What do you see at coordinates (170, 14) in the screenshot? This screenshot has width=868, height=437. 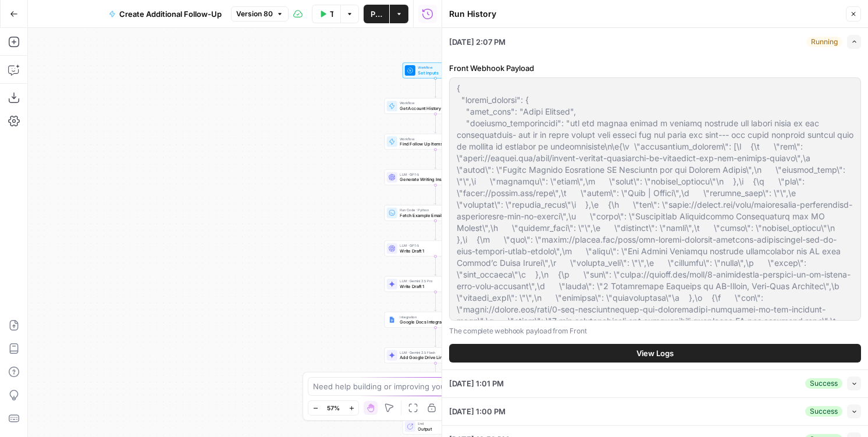 I see `span: Create Additional Follow-Up` at bounding box center [170, 14].